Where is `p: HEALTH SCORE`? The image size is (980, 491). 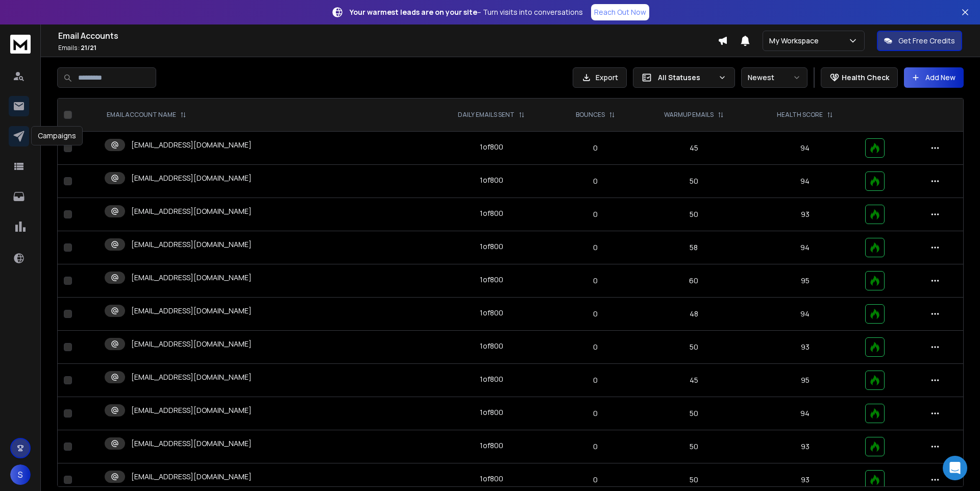 p: HEALTH SCORE is located at coordinates (800, 115).